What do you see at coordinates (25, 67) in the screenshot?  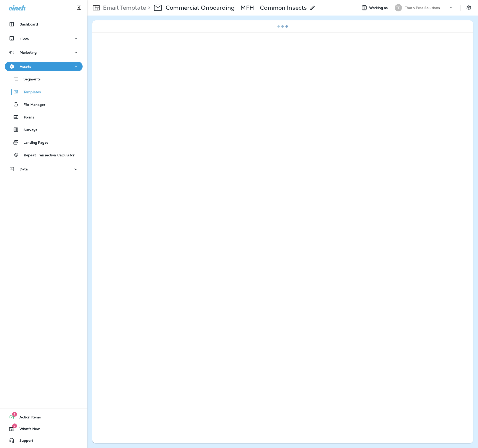 I see `p: Assets` at bounding box center [25, 67].